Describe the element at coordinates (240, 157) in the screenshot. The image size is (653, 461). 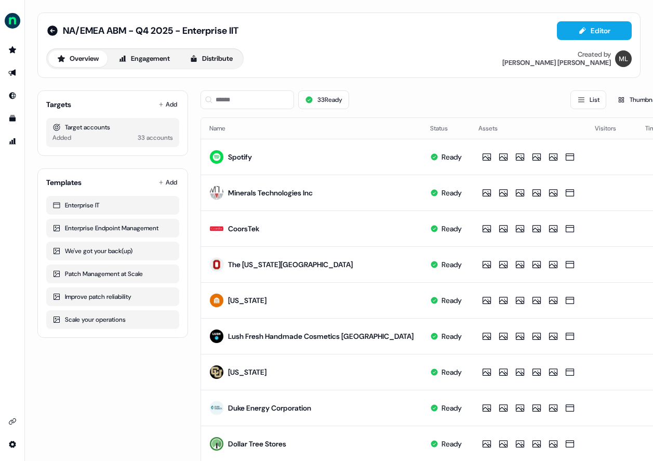
I see `div: Spotify` at that location.